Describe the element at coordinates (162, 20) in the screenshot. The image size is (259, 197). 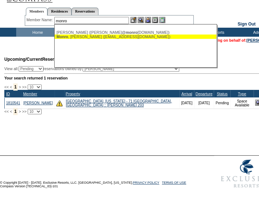
I see `img: b_calculator.gif` at that location.